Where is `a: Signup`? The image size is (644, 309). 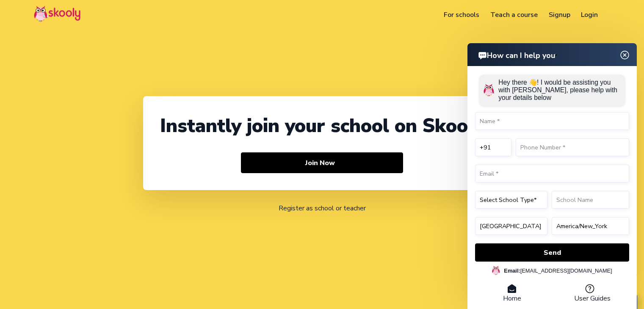 a: Signup is located at coordinates (559, 15).